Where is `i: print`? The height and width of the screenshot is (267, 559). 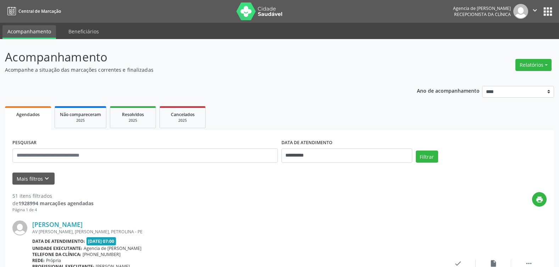
i: print is located at coordinates (540, 199).